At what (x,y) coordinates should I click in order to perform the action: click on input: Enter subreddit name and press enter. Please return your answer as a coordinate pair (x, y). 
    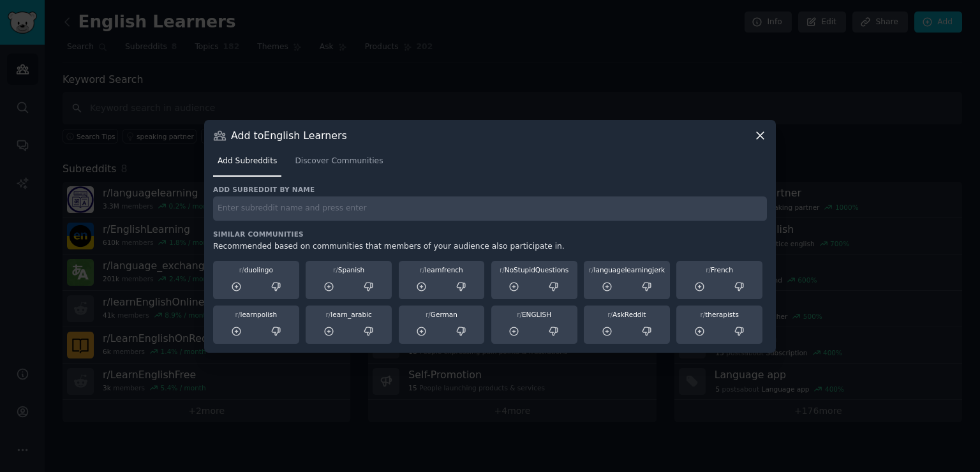
    Looking at the image, I should click on (490, 209).